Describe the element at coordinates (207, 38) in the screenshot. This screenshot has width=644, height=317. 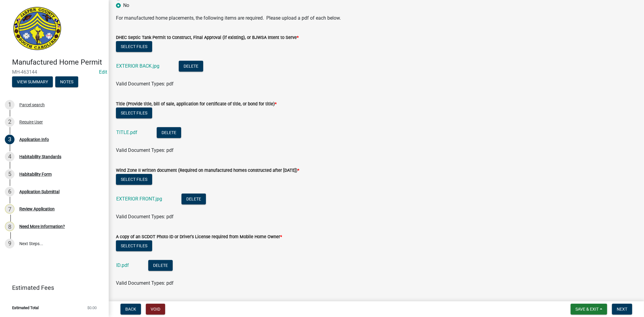
I see `label: DHEC Septic Tank Permit to Construct, Final Approval (if existing), or BJWSA Intent to Serve` at that location.